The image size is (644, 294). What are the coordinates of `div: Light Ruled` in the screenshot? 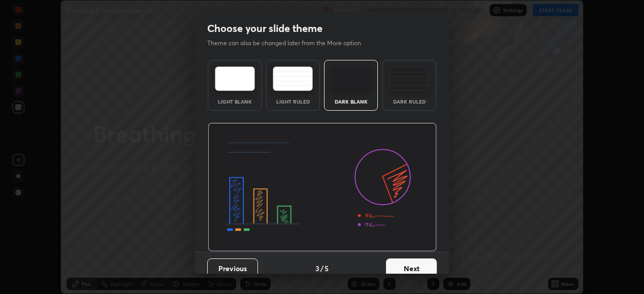 It's located at (293, 102).